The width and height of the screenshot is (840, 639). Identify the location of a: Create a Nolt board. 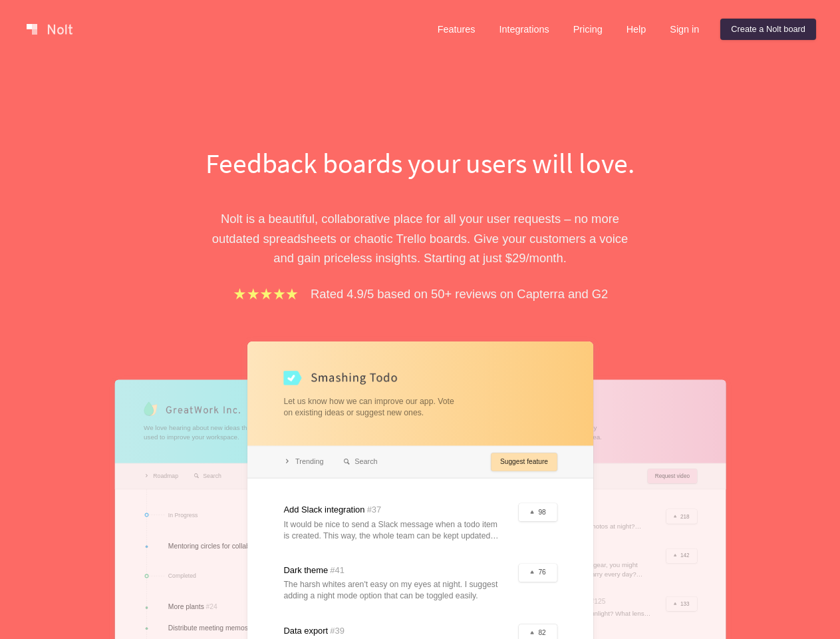
(768, 29).